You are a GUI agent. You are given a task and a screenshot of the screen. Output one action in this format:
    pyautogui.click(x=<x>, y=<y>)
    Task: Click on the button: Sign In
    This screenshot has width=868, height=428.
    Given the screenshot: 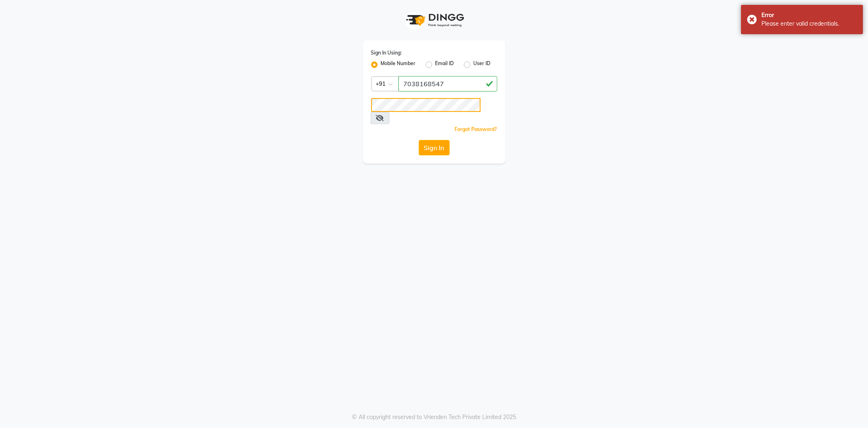 What is the action you would take?
    pyautogui.click(x=434, y=148)
    